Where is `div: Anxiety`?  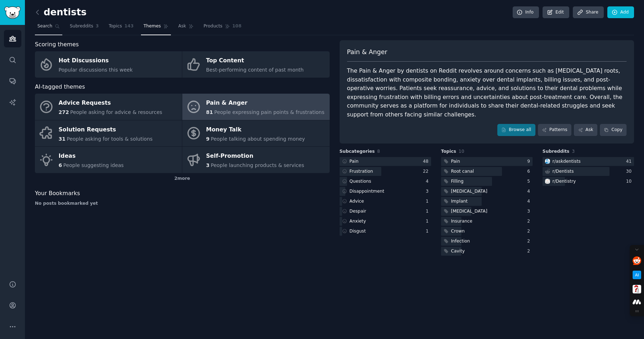 div: Anxiety is located at coordinates (357, 222).